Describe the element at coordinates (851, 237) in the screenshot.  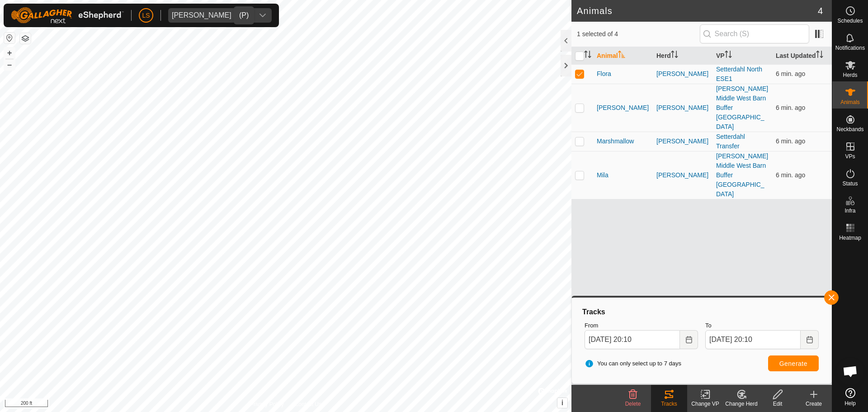
I see `span: Heatmap` at that location.